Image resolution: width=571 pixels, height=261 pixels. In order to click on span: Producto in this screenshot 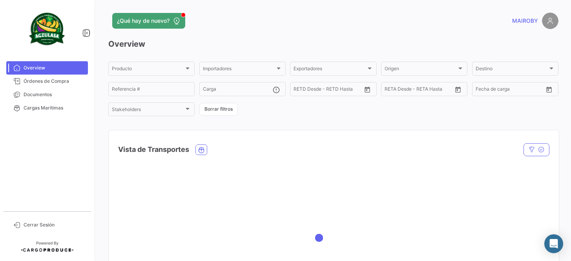, I will do `click(148, 70)`.